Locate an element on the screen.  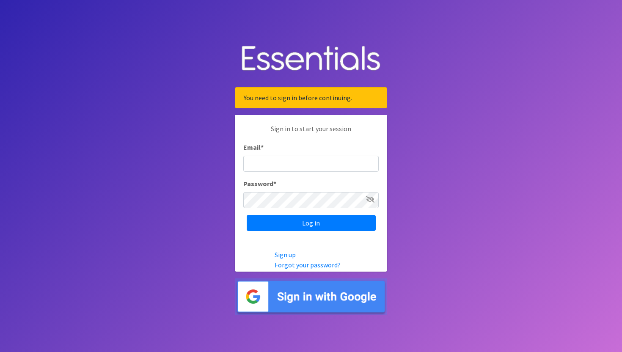
p: Sign in to start your session is located at coordinates (311, 133).